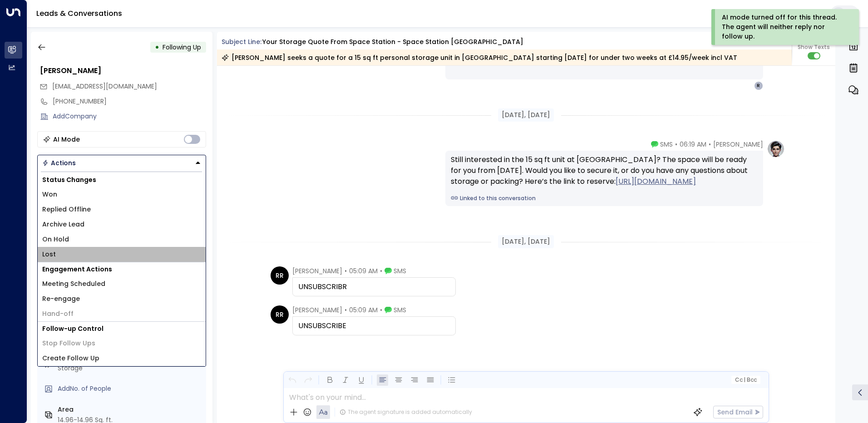  I want to click on span: Lost, so click(49, 255).